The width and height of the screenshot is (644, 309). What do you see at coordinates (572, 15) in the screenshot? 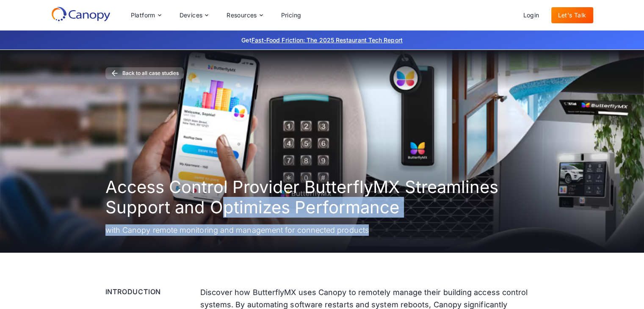
I see `a: Let's Talk` at bounding box center [572, 15].